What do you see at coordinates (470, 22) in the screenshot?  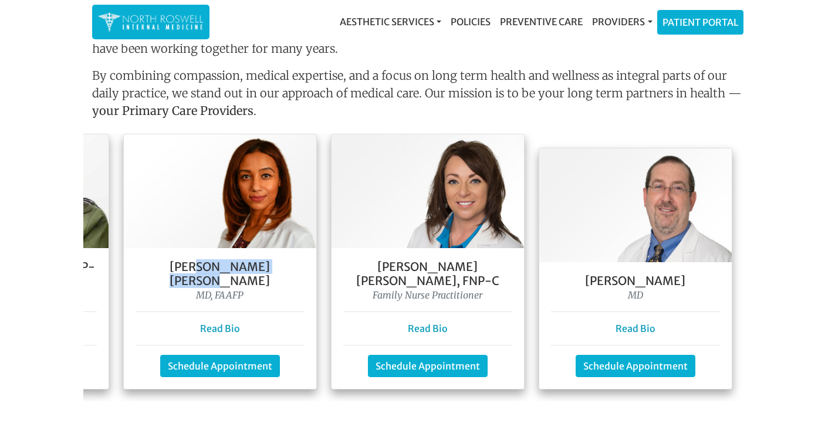 I see `a: Policies` at bounding box center [470, 22].